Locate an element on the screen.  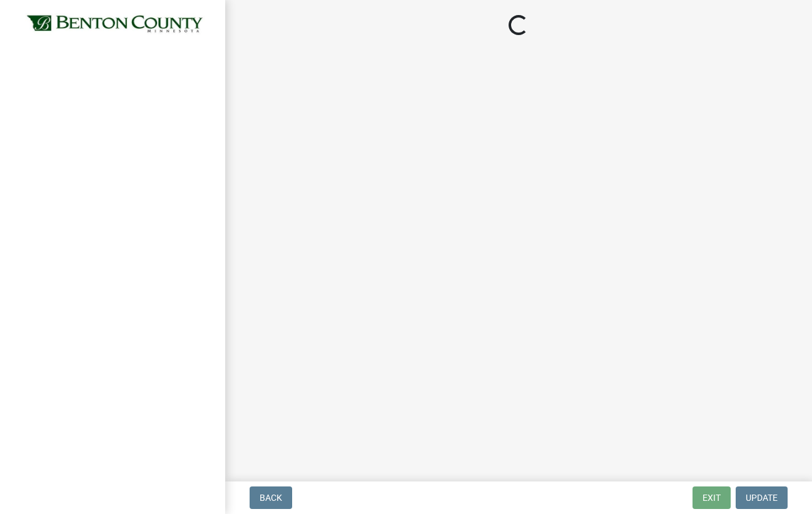
span: Update is located at coordinates (762, 498).